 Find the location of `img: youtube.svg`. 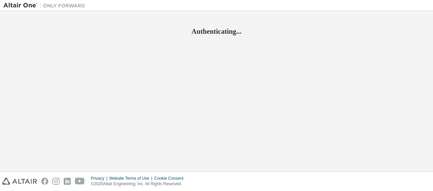

img: youtube.svg is located at coordinates (80, 181).